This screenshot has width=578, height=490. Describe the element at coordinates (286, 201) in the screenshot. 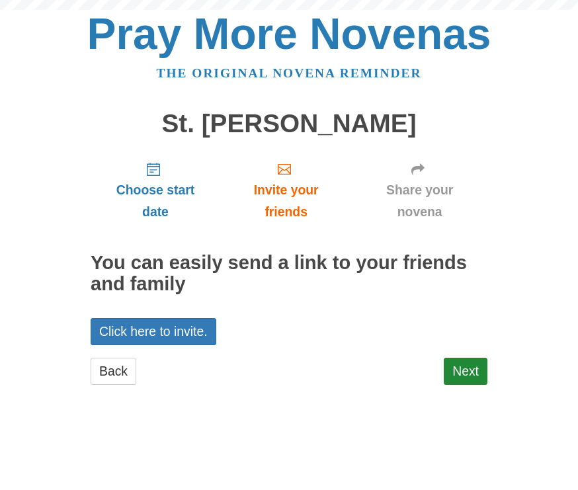

I see `span: Invite your friends` at that location.